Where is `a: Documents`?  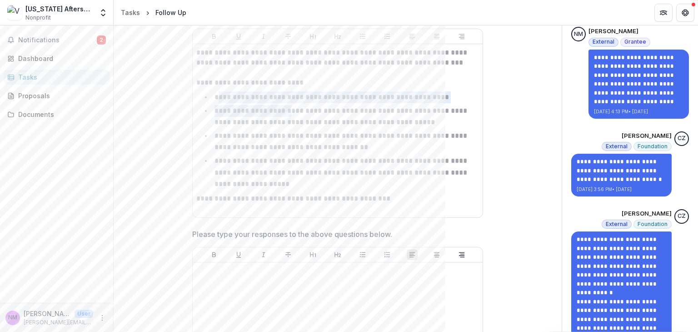
a: Documents is located at coordinates (56, 114).